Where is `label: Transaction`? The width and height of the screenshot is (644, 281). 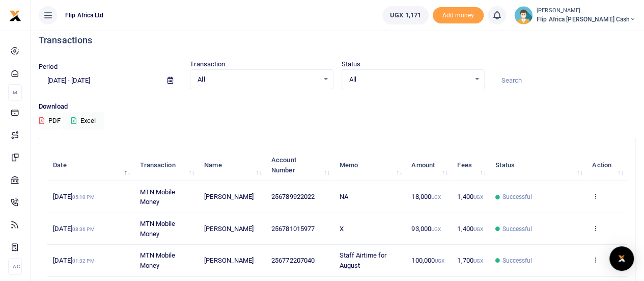 label: Transaction is located at coordinates (207, 64).